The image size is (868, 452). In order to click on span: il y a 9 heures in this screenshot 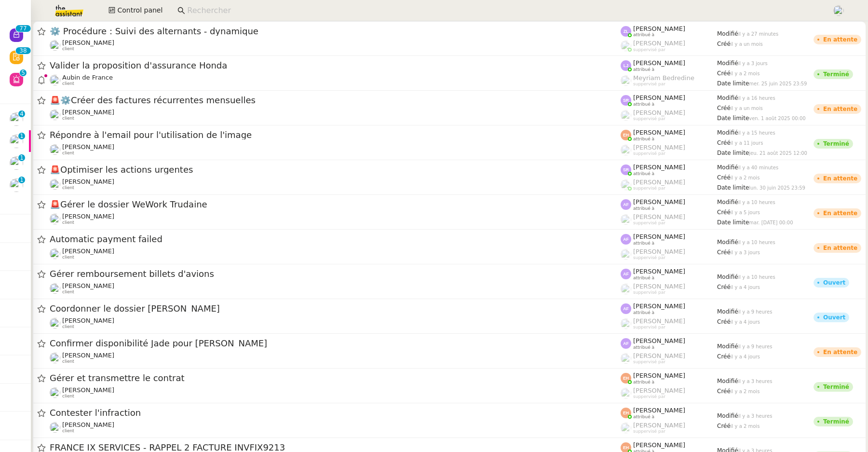, I will do `click(755, 311)`.